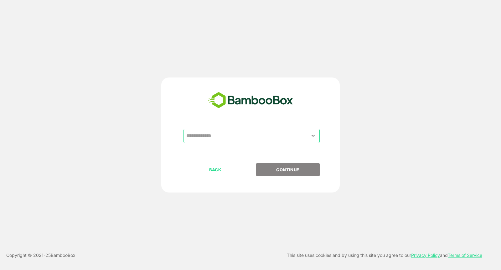 The height and width of the screenshot is (270, 501). I want to click on p: Copyright © 2021- 25 BambooBox, so click(41, 256).